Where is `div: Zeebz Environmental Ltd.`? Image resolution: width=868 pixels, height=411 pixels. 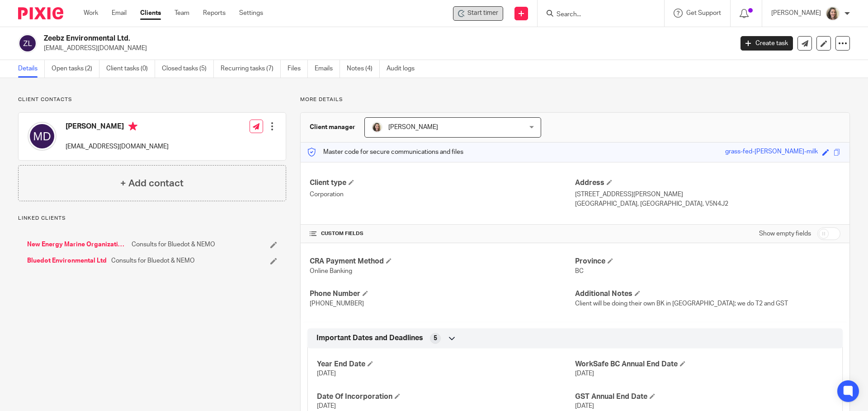
div: Zeebz Environmental Ltd. is located at coordinates (478, 14).